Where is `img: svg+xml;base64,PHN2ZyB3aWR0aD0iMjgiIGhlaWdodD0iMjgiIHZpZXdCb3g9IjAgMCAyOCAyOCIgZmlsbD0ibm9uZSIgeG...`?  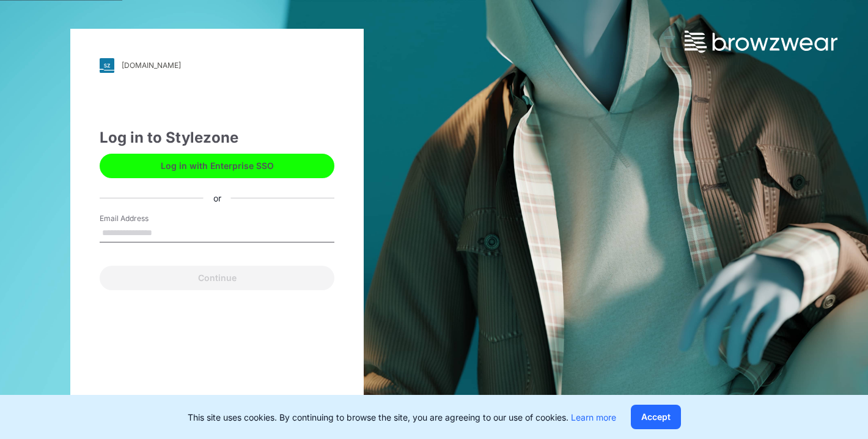 img: svg+xml;base64,PHN2ZyB3aWR0aD0iMjgiIGhlaWdodD0iMjgiIHZpZXdCb3g9IjAgMCAyOCAyOCIgZmlsbD0ibm9uZSIgeG... is located at coordinates (107, 65).